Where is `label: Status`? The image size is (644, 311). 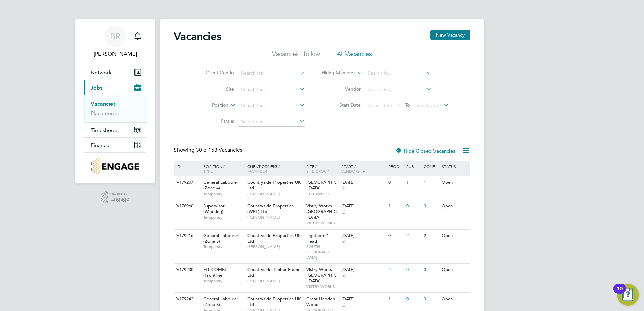 label: Status is located at coordinates (214, 121).